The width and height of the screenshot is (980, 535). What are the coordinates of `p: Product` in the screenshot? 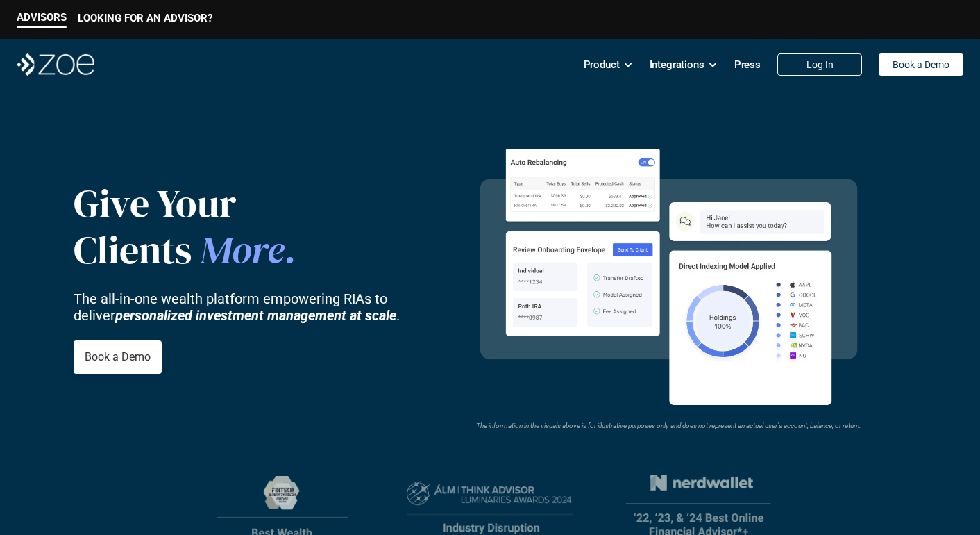 It's located at (602, 64).